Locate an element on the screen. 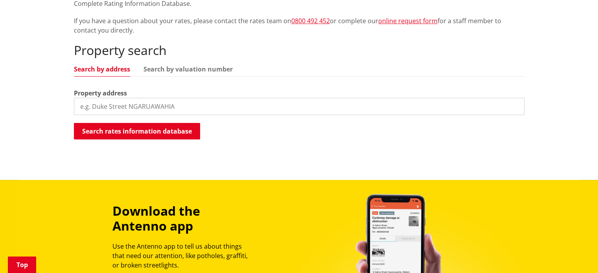 The height and width of the screenshot is (273, 598). a: online request form is located at coordinates (408, 21).